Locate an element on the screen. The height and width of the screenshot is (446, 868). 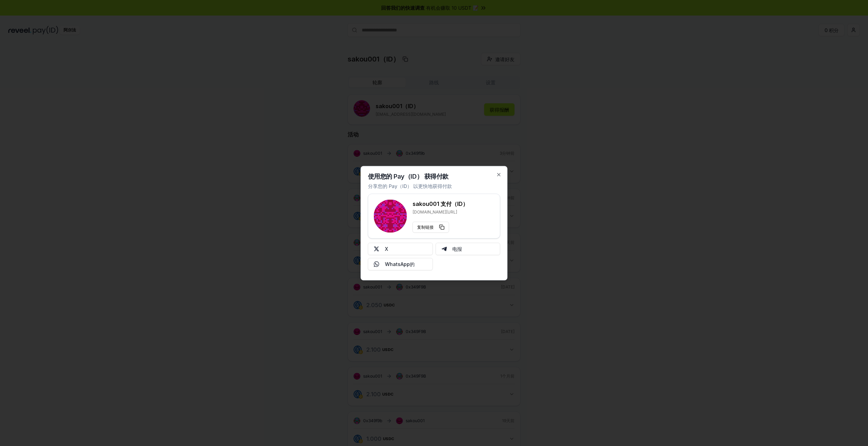
img: 电报 is located at coordinates (444, 249).